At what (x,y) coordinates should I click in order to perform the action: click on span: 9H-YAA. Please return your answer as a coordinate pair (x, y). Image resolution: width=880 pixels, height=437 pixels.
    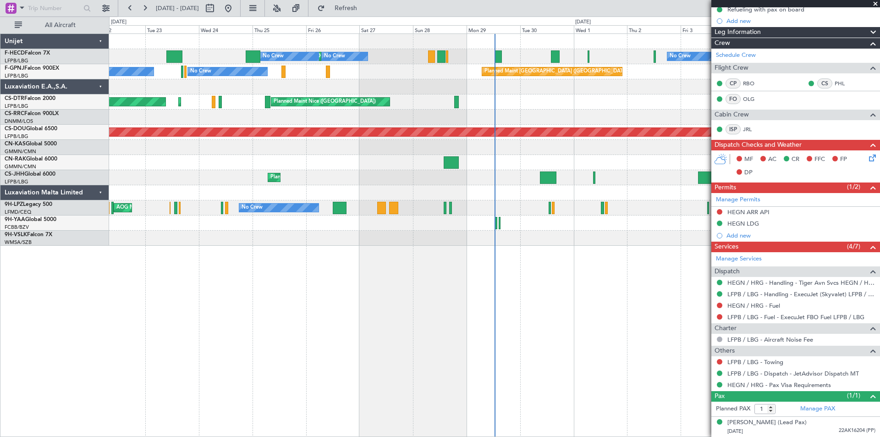
    Looking at the image, I should click on (15, 220).